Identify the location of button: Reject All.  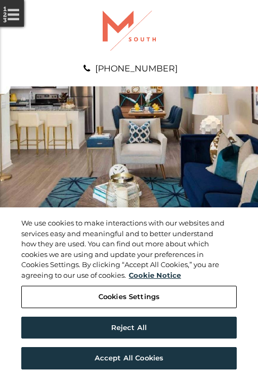
(129, 328).